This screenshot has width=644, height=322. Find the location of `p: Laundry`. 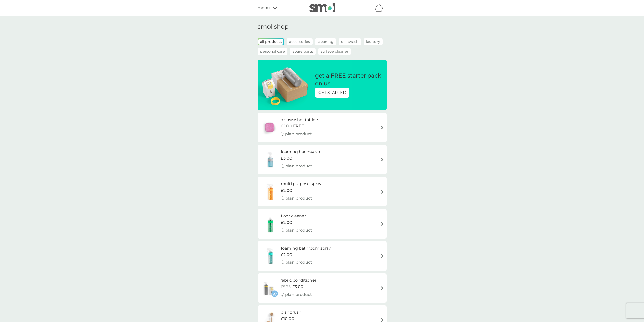

p: Laundry is located at coordinates (373, 42).